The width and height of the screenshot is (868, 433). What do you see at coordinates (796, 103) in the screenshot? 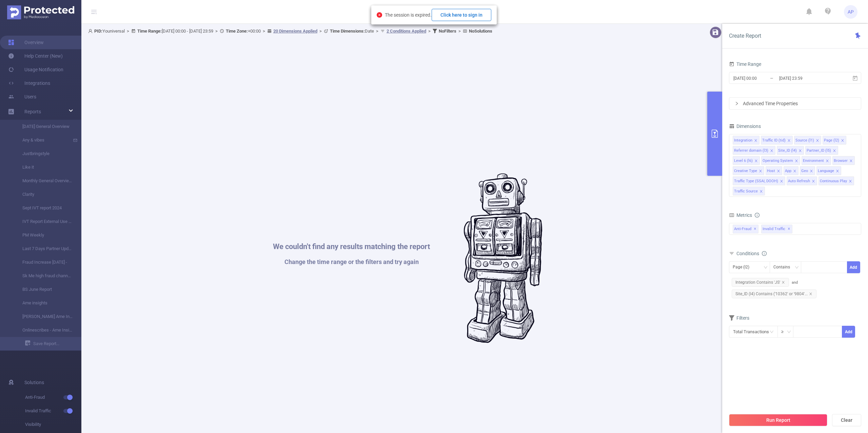
I see `div: icon: rightAdvanced Time Properties` at bounding box center [796, 103].